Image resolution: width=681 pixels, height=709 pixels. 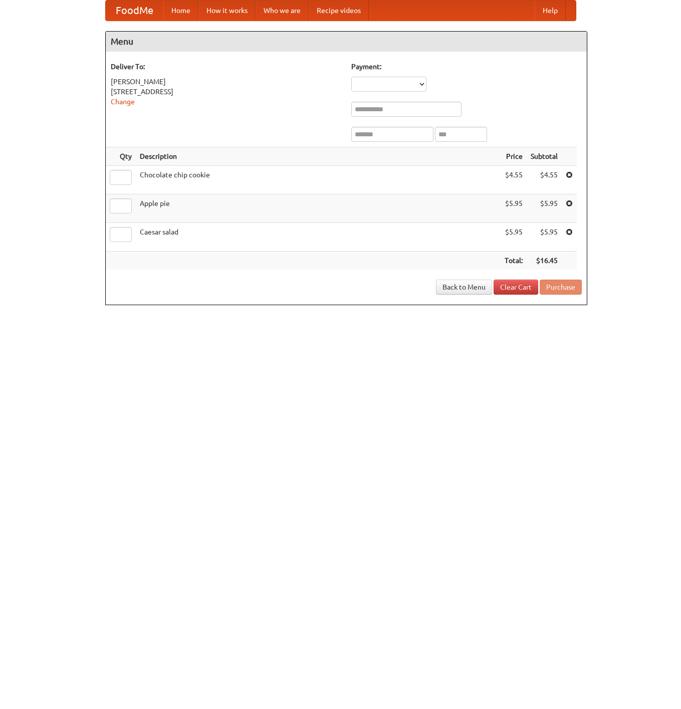 I want to click on td: Apple pie, so click(x=318, y=208).